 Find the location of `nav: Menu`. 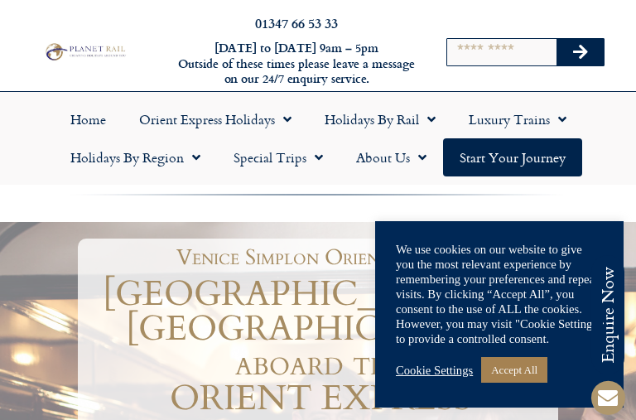

nav: Menu is located at coordinates (318, 138).